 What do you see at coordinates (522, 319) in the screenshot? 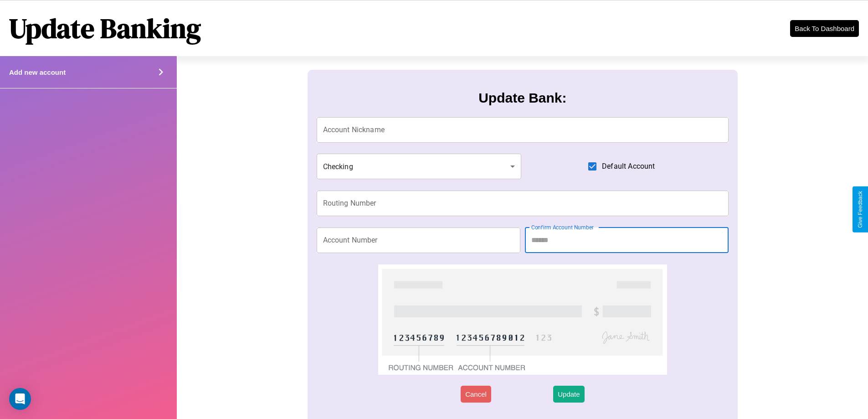
I see `img: check` at bounding box center [522, 319].